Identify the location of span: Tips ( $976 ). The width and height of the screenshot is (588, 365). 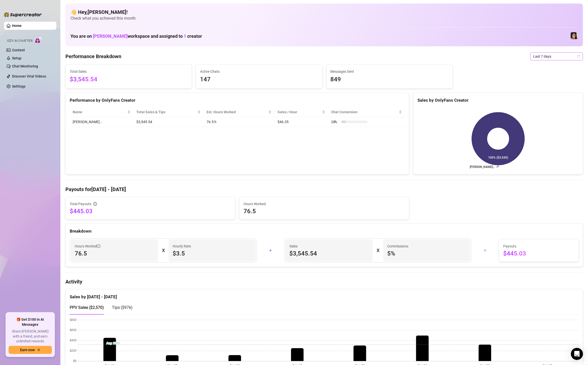
(122, 307).